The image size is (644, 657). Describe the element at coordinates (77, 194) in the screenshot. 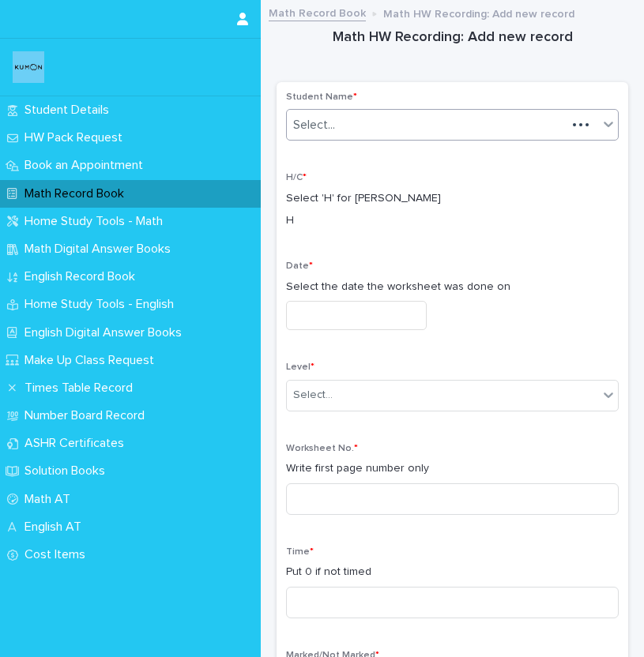

I see `p: Math Record Book` at that location.